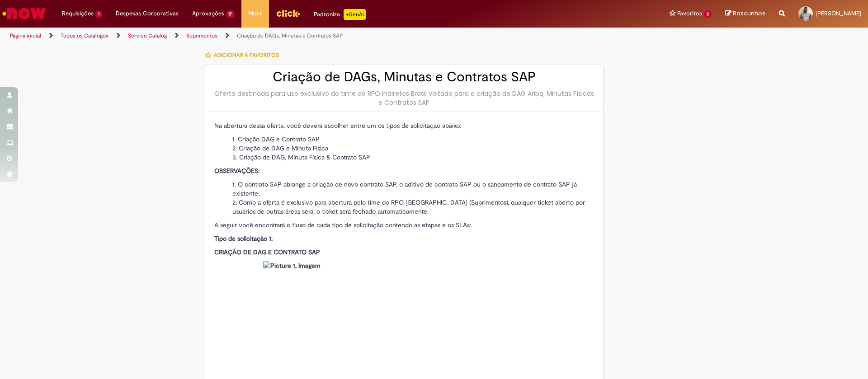 The height and width of the screenshot is (379, 868). What do you see at coordinates (290, 36) in the screenshot?
I see `a: Criação de DAGs, Minutas e Contratos SAP` at bounding box center [290, 36].